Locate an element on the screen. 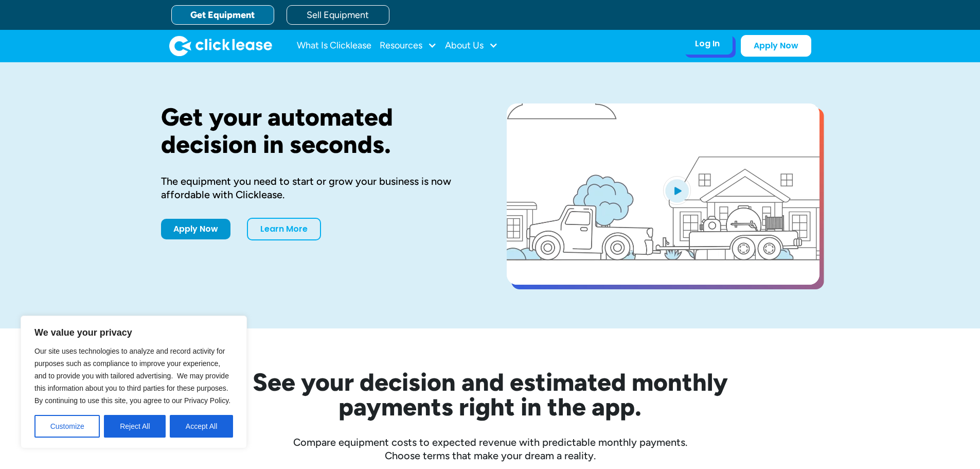 The height and width of the screenshot is (469, 980). button: Accept All is located at coordinates (202, 426).